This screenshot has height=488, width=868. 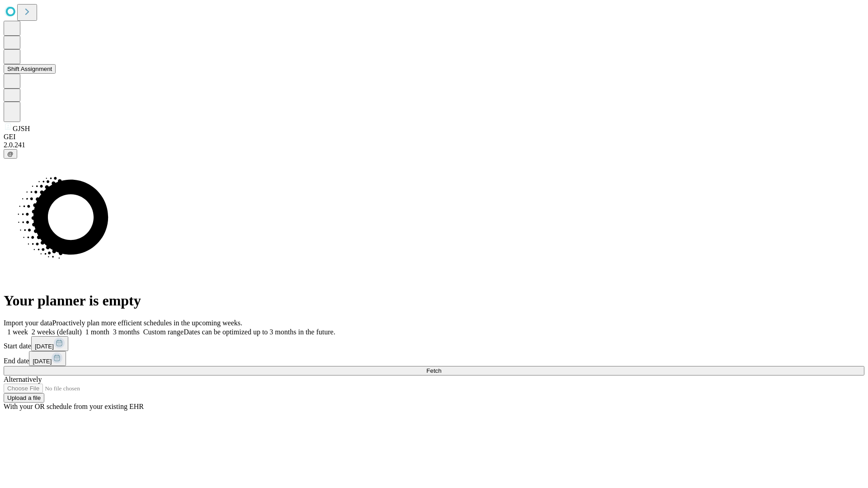 I want to click on span: Proactively plan more efficient schedules in the upcoming weeks., so click(x=147, y=322).